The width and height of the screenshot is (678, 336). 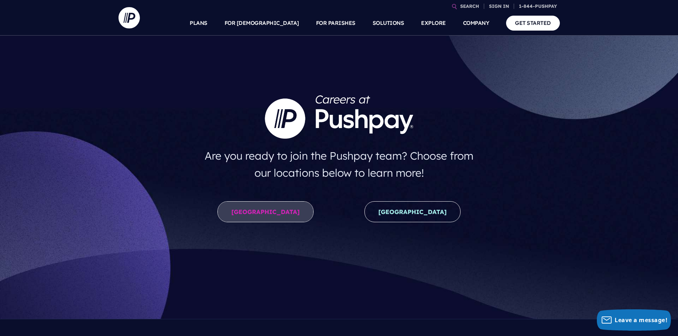 What do you see at coordinates (388, 23) in the screenshot?
I see `a: SOLUTIONS` at bounding box center [388, 23].